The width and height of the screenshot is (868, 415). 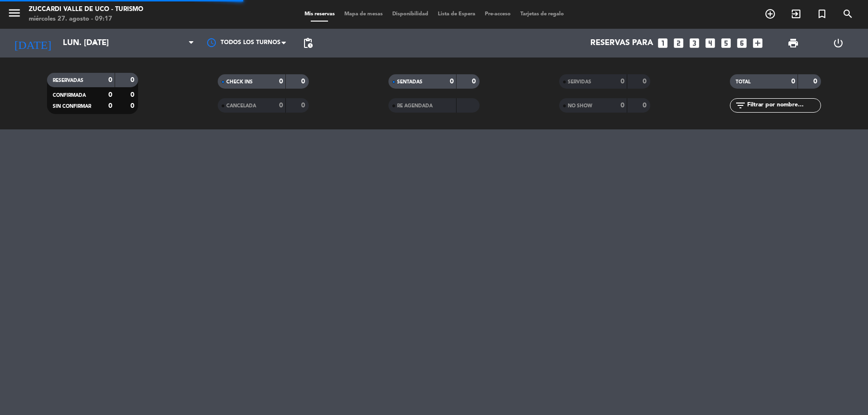 What do you see at coordinates (410, 14) in the screenshot?
I see `span: Disponibilidad` at bounding box center [410, 14].